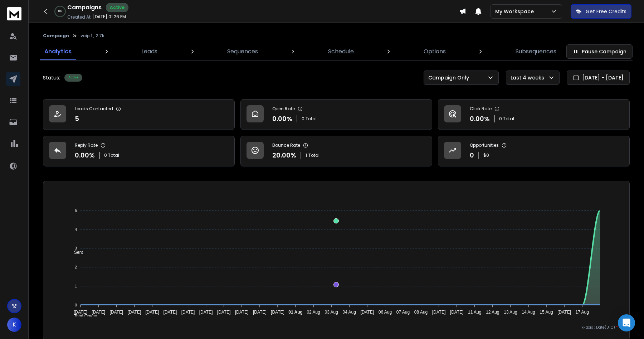 The width and height of the screenshot is (644, 339). I want to click on p: Bounce Rate, so click(286, 145).